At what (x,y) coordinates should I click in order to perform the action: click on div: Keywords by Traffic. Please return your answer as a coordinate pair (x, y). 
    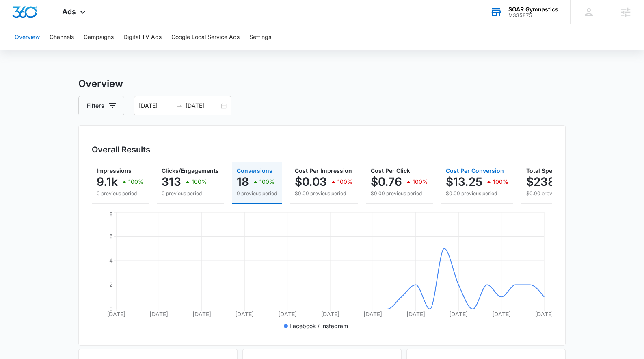
    Looking at the image, I should click on (113, 50).